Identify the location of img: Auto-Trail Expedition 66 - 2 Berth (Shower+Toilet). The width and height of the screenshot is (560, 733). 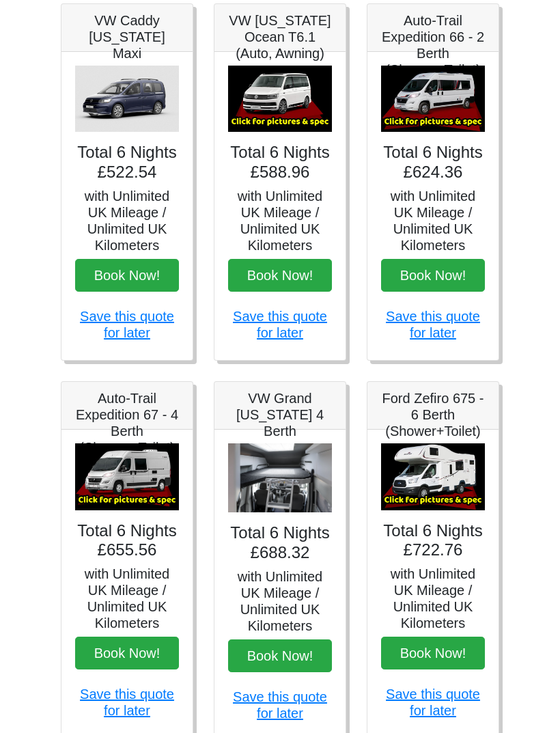
(433, 99).